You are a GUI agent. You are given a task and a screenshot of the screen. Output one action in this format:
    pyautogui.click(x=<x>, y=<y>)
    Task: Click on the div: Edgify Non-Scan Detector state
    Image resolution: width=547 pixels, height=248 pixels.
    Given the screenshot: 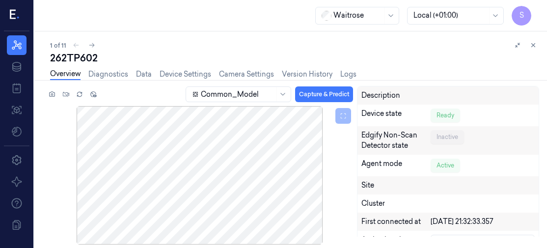 What is the action you would take?
    pyautogui.click(x=396, y=140)
    